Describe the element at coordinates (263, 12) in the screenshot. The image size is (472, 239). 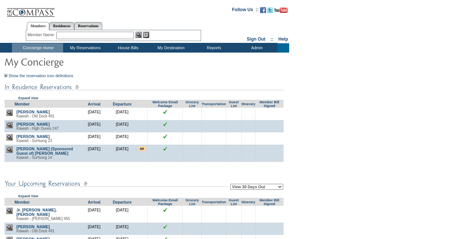
I see `a: Become our fan on Facebook` at that location.